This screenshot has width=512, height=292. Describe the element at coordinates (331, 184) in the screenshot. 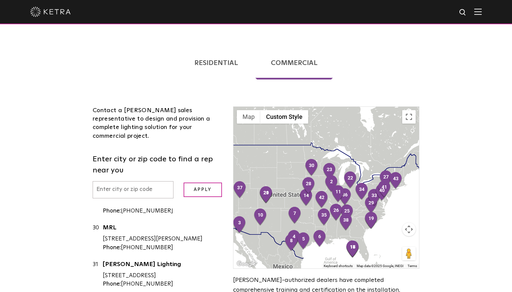

I see `div: 2` at that location.